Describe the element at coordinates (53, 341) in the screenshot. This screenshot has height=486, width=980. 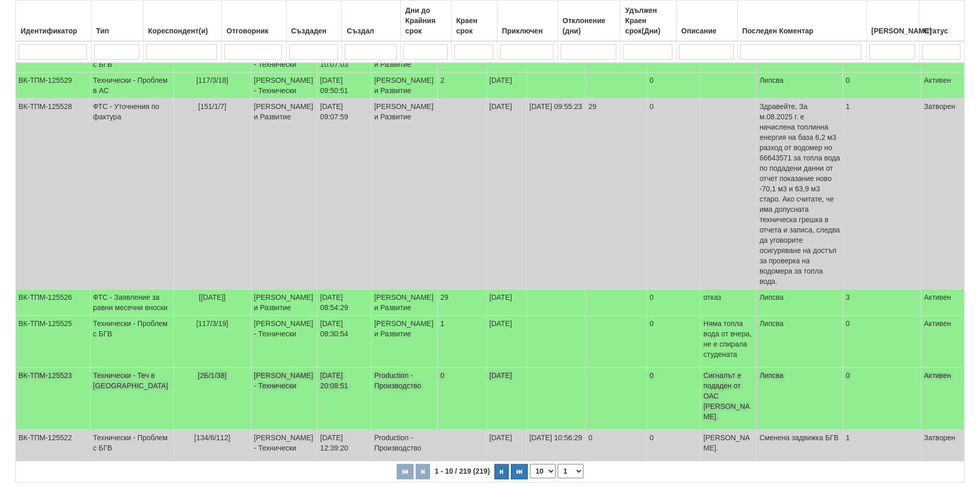
I see `td: ВК-ТПМ-125525` at that location.